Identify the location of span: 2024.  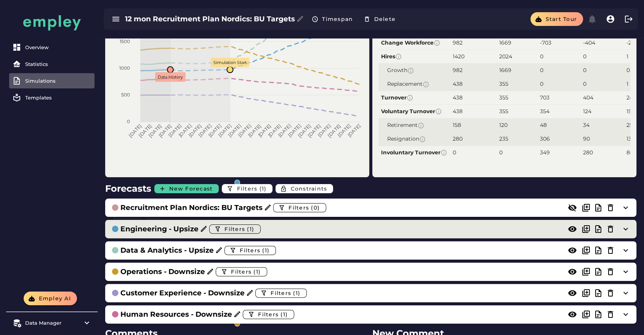
(506, 57).